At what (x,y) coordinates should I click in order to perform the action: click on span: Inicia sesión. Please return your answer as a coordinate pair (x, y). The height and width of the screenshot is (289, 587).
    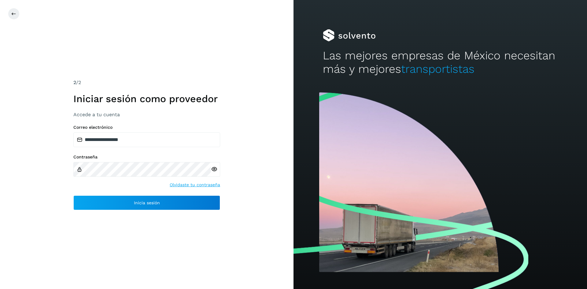
    Looking at the image, I should click on (147, 203).